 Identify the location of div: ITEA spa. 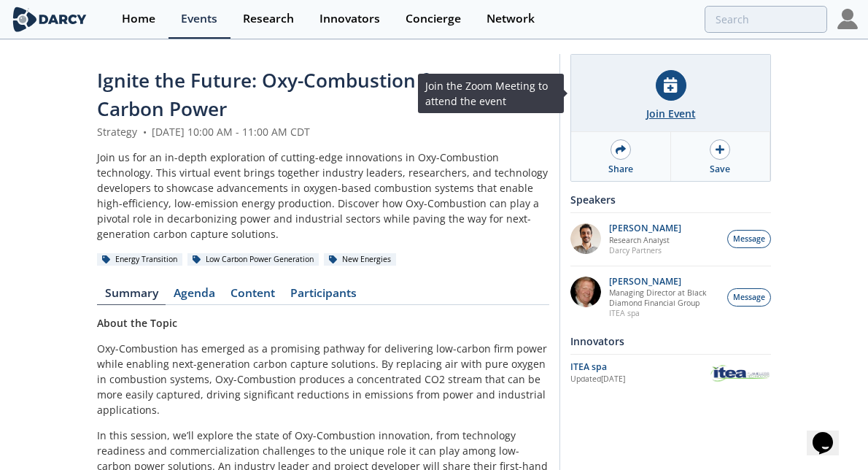
(639, 367).